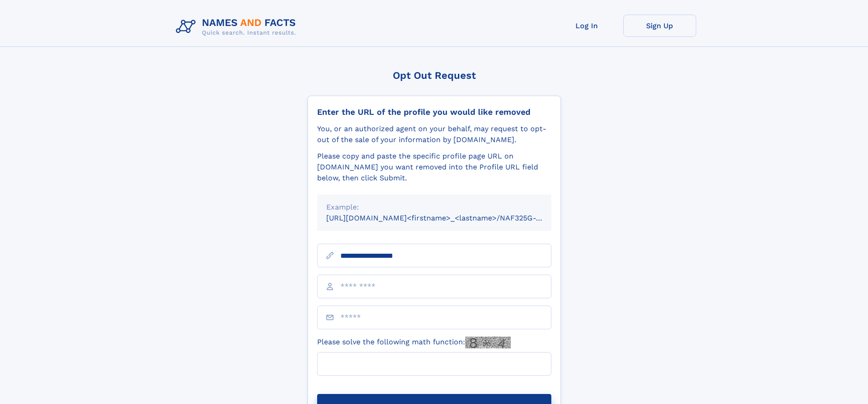 The image size is (868, 404). What do you see at coordinates (587, 26) in the screenshot?
I see `a: Log In` at bounding box center [587, 26].